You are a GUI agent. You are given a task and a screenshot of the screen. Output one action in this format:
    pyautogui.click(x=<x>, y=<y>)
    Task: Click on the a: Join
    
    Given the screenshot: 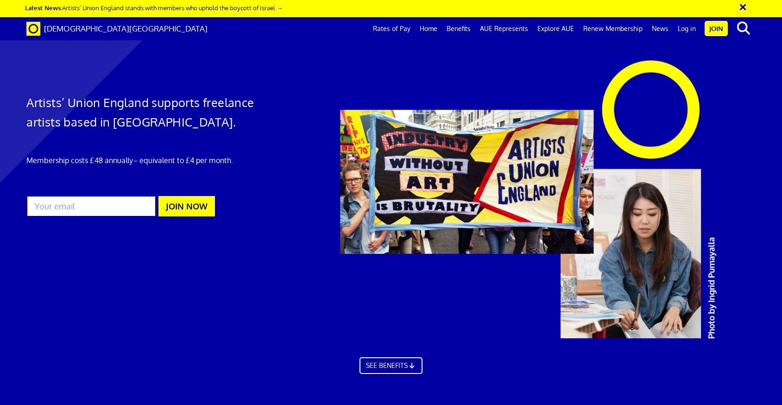 What is the action you would take?
    pyautogui.click(x=717, y=28)
    